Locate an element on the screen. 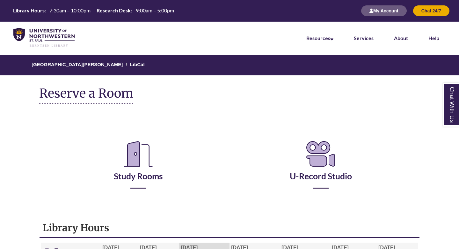 The image size is (459, 249). a: Study Rooms is located at coordinates (138, 168).